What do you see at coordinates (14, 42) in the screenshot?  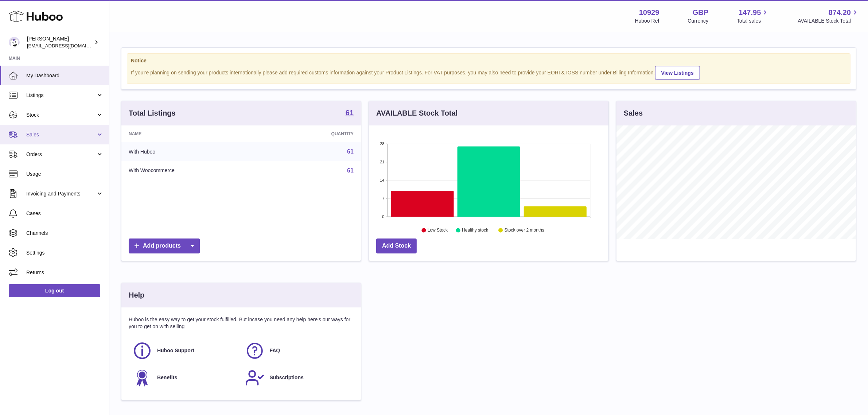 I see `img: internalAdmin-10929@internal.huboo.com` at bounding box center [14, 42].